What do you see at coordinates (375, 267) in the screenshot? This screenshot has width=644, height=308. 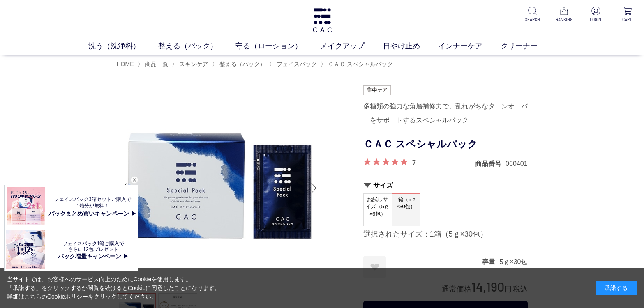 I see `a: お気に入りに登録する` at bounding box center [375, 267].